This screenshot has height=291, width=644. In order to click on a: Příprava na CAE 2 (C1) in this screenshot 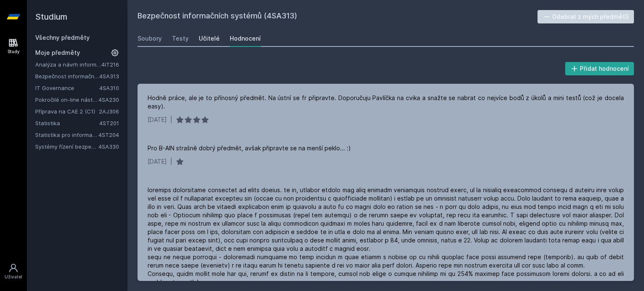, I will do `click(67, 111)`.